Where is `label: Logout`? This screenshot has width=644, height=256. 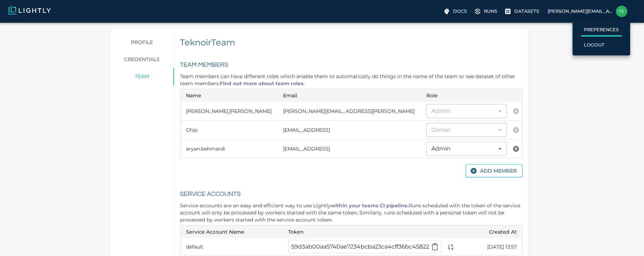 label: Logout is located at coordinates (594, 45).